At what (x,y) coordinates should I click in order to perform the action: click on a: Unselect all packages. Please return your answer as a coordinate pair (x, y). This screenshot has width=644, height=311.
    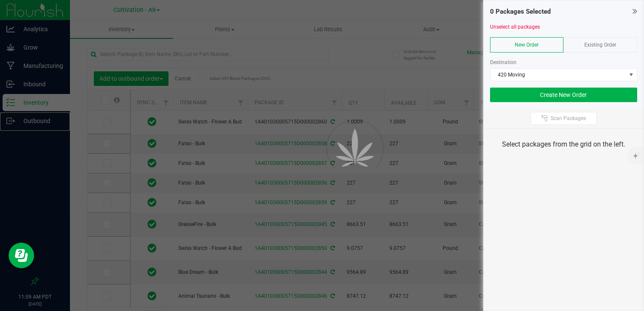
    Looking at the image, I should click on (515, 27).